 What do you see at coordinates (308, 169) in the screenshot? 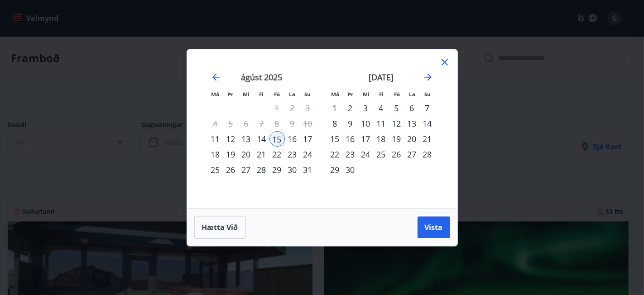
I see `td: Choose sunnudagur, 31. ágúst 2025 as your check-out date. It’s available.` at bounding box center [308, 169].